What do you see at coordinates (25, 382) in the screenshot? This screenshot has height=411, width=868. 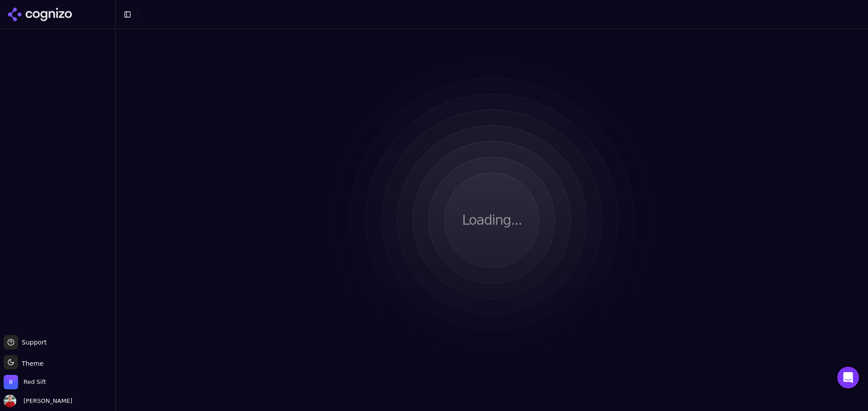 I see `button: Open organization switcher` at bounding box center [25, 382].